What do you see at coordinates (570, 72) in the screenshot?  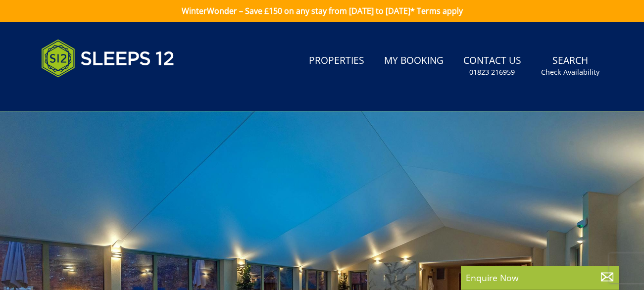 I see `small: Check Availability` at bounding box center [570, 72].